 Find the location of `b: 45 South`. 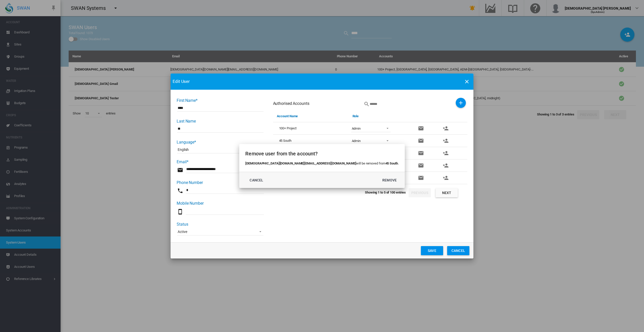

b: 45 South is located at coordinates (392, 163).